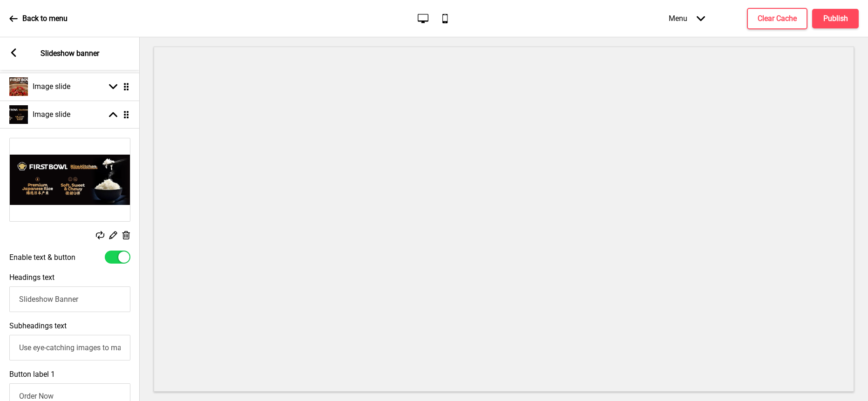  I want to click on div: Menu, so click(687, 18).